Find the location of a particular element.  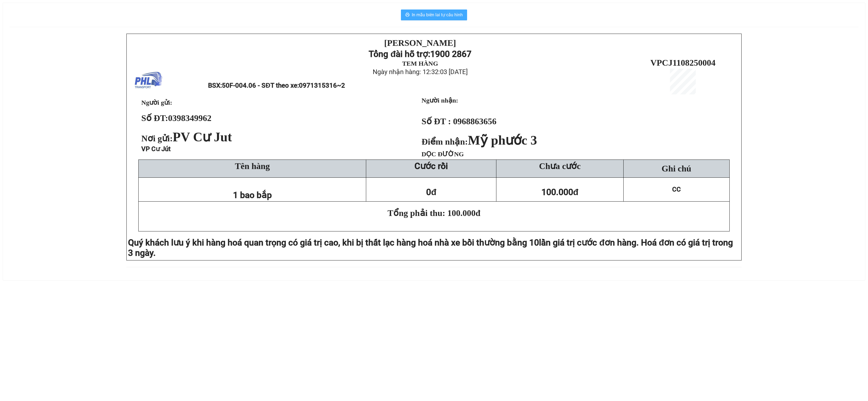

span: 50F-004.06 - SĐT theo xe: is located at coordinates (283, 86).